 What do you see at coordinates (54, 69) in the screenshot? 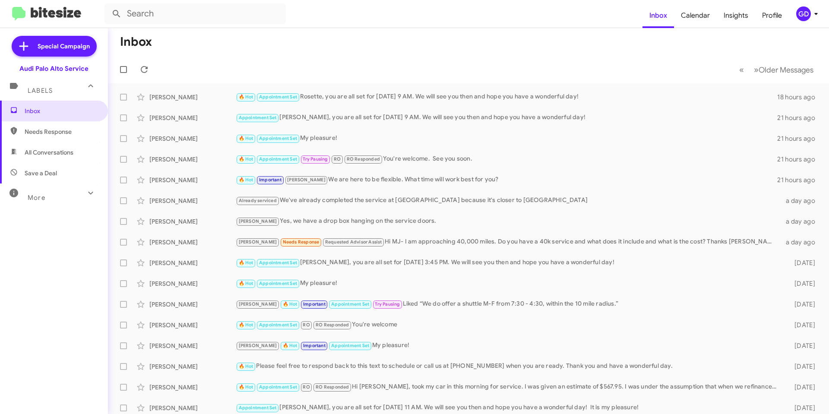
I see `div: Audi Palo Alto Service` at bounding box center [54, 69].